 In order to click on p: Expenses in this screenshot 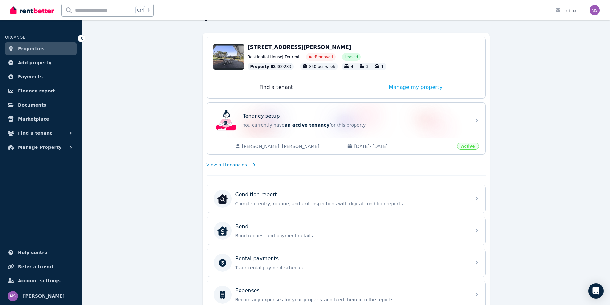, I will do `click(248, 291)`.